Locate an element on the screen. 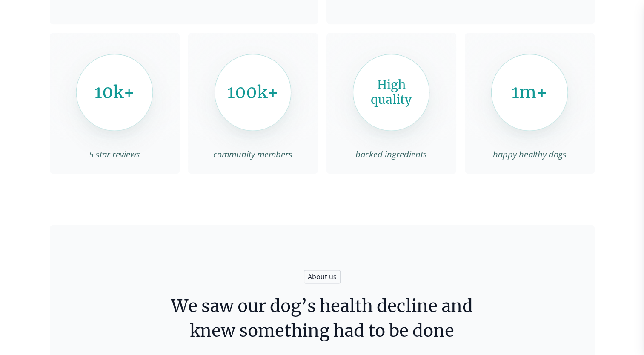 This screenshot has width=644, height=355. span: About us is located at coordinates (323, 276).